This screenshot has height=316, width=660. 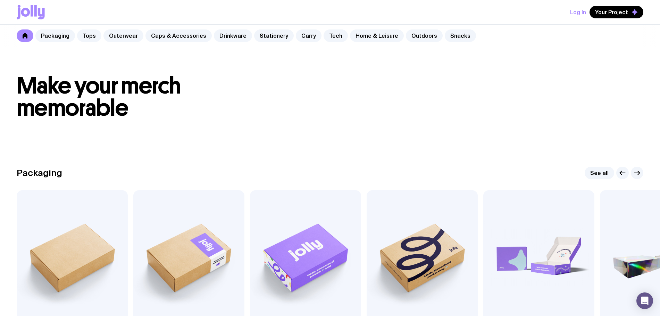 I want to click on a: Stationery, so click(x=274, y=36).